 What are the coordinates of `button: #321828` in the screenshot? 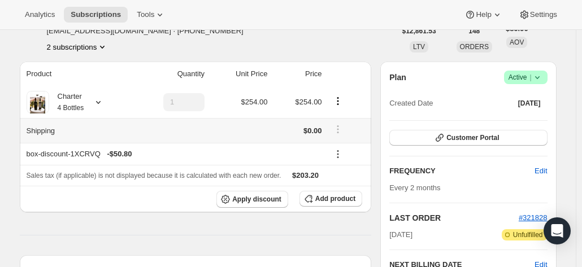 It's located at (532, 218).